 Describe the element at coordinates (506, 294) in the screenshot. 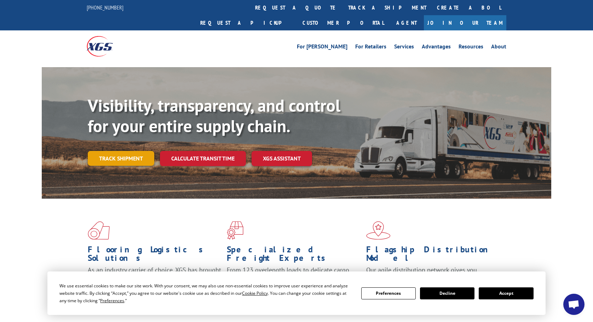

I see `button: Accept` at that location.